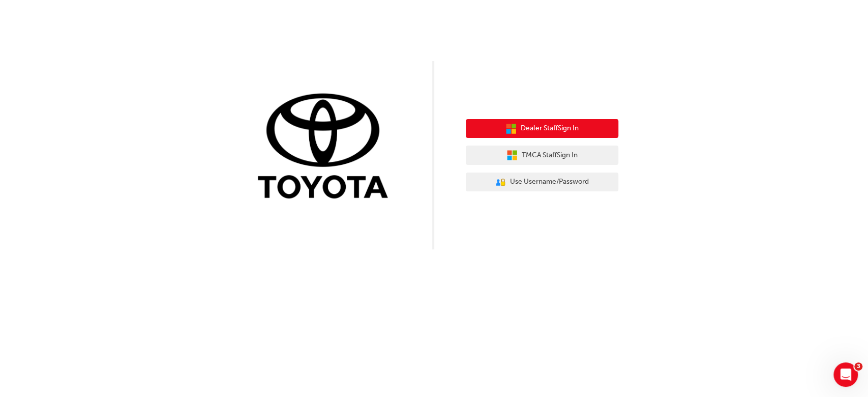 The image size is (868, 397). Describe the element at coordinates (858, 367) in the screenshot. I see `span: 3` at that location.